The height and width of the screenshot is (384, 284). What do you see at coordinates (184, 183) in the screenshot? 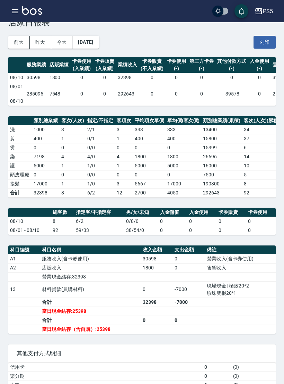
I see `td: 17000` at bounding box center [184, 183].